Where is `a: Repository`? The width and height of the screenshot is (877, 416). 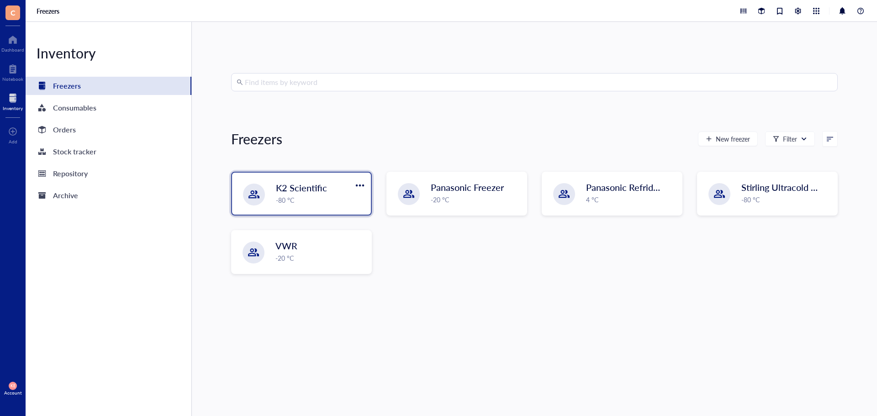 a: Repository is located at coordinates (108, 174).